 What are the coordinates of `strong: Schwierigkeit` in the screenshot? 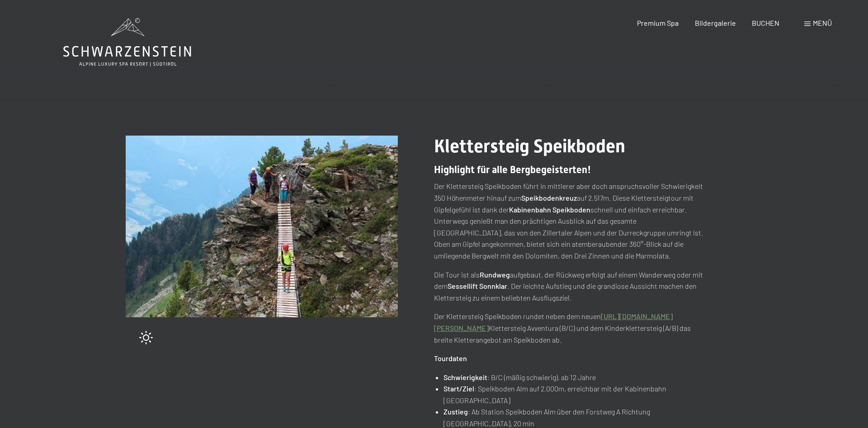 It's located at (465, 377).